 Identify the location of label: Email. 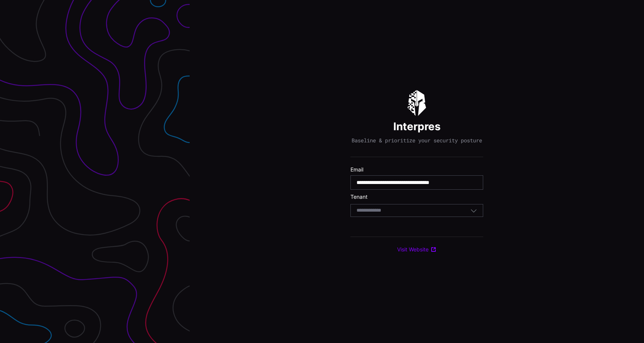
(417, 170).